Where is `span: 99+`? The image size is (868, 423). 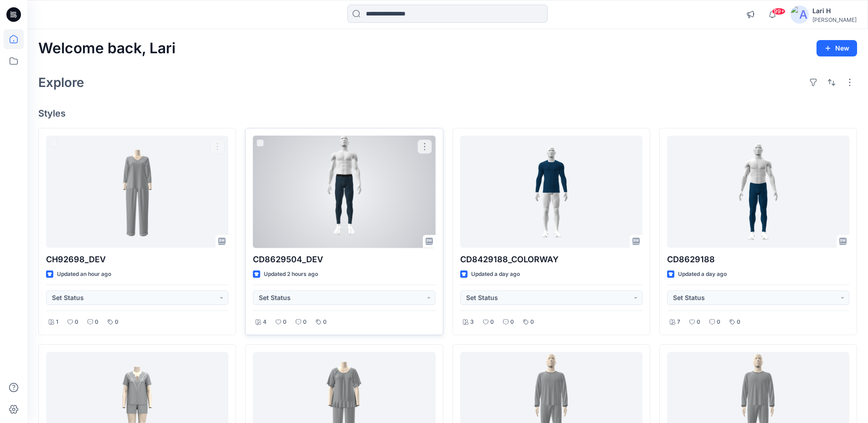
span: 99+ is located at coordinates (779, 11).